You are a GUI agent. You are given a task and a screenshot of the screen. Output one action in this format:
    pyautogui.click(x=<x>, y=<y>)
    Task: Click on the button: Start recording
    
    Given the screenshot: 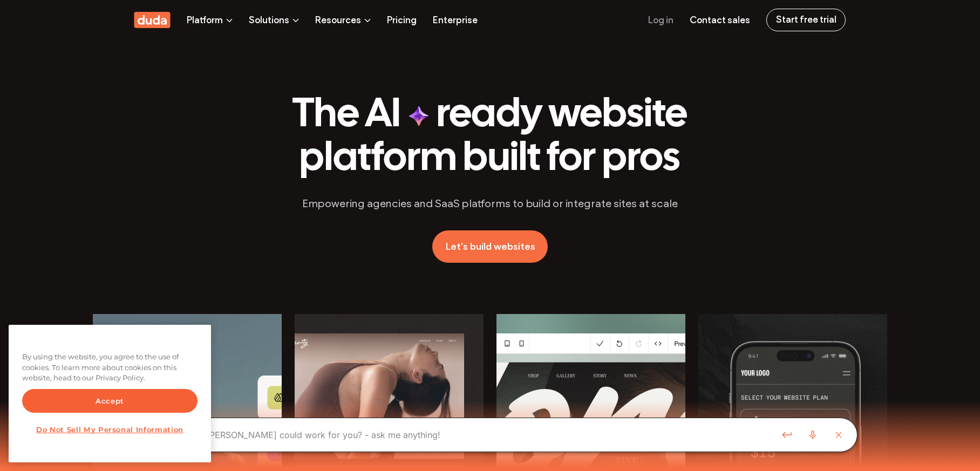 What is the action you would take?
    pyautogui.click(x=812, y=435)
    